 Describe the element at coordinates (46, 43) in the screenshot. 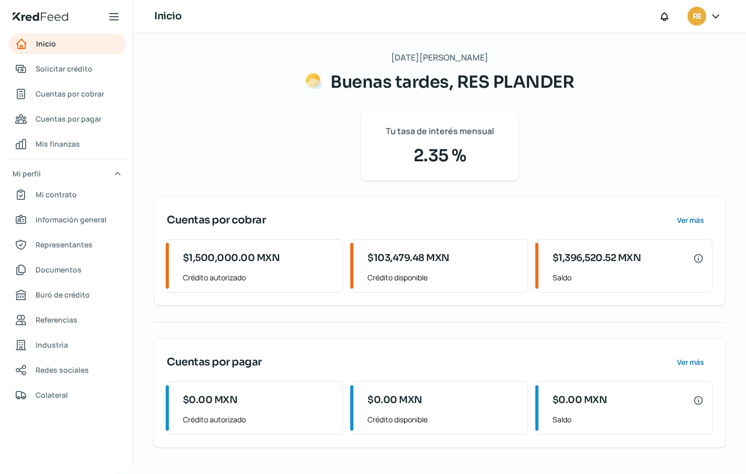

I see `span: Inicio` at that location.